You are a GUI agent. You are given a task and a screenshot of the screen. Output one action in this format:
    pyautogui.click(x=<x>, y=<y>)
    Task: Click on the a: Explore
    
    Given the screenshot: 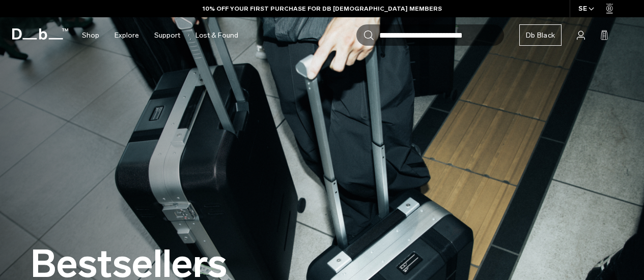 What is the action you would take?
    pyautogui.click(x=127, y=35)
    